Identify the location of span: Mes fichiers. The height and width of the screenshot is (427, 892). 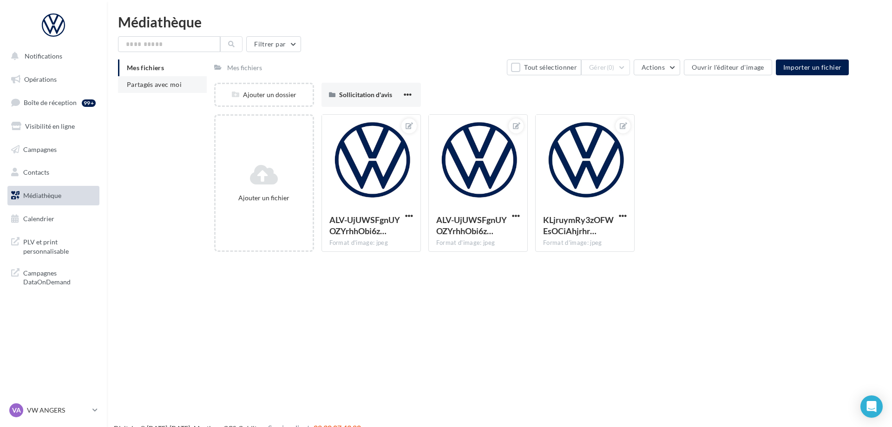
(145, 67).